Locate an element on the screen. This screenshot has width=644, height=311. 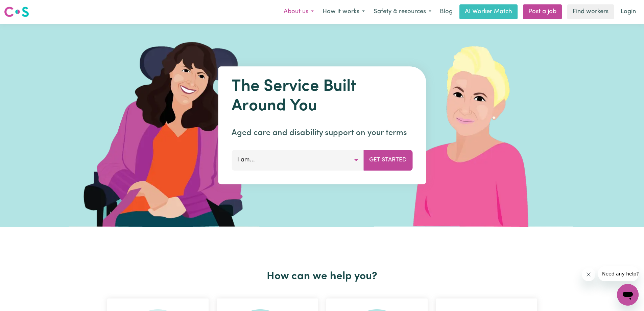
button: How it works is located at coordinates (343, 12).